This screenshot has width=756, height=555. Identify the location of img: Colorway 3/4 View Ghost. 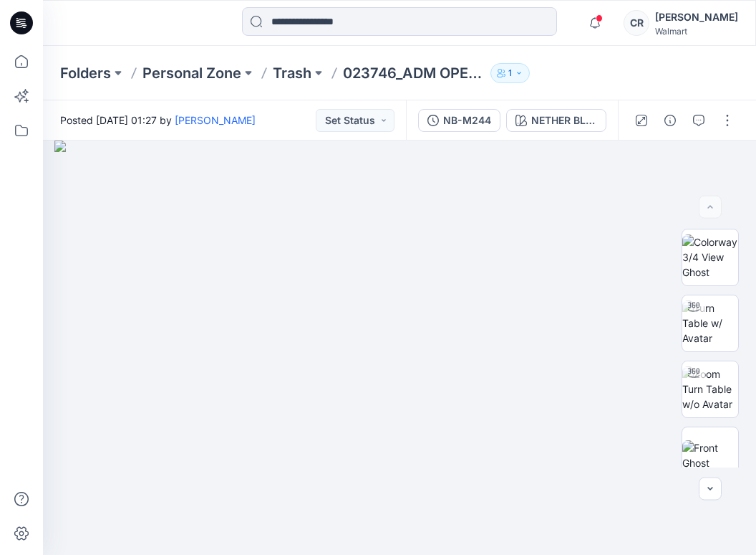
(710, 257).